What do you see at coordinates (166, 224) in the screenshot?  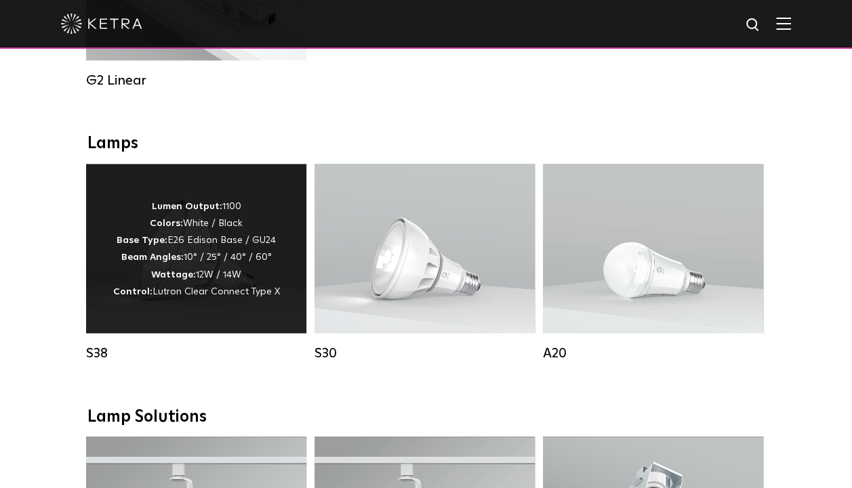 I see `strong: Colors:` at bounding box center [166, 224].